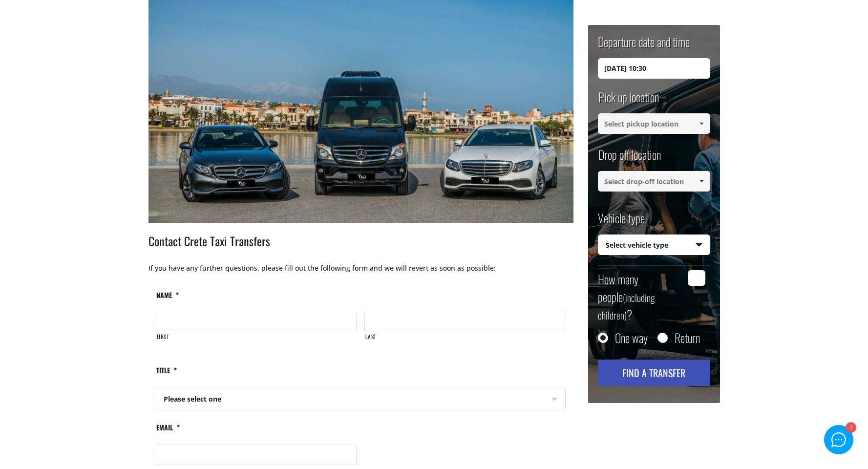  Describe the element at coordinates (621, 222) in the screenshot. I see `label: Vehicle type` at that location.